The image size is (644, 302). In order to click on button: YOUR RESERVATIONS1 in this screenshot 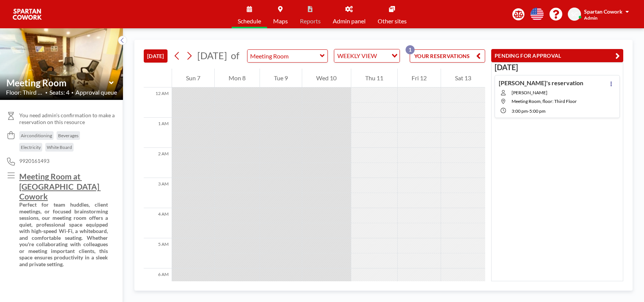, I will do `click(448, 56)`.